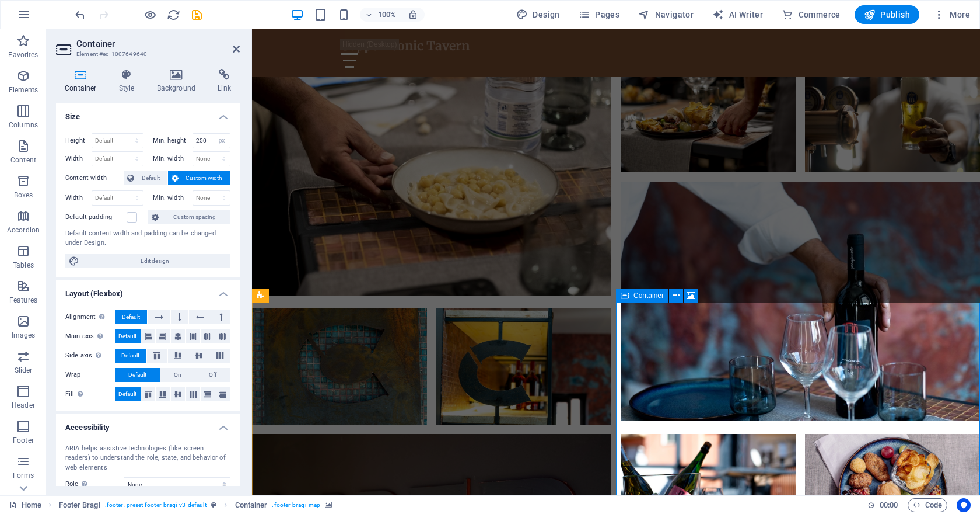 Image resolution: width=980 pixels, height=514 pixels. I want to click on span: Publish, so click(887, 15).